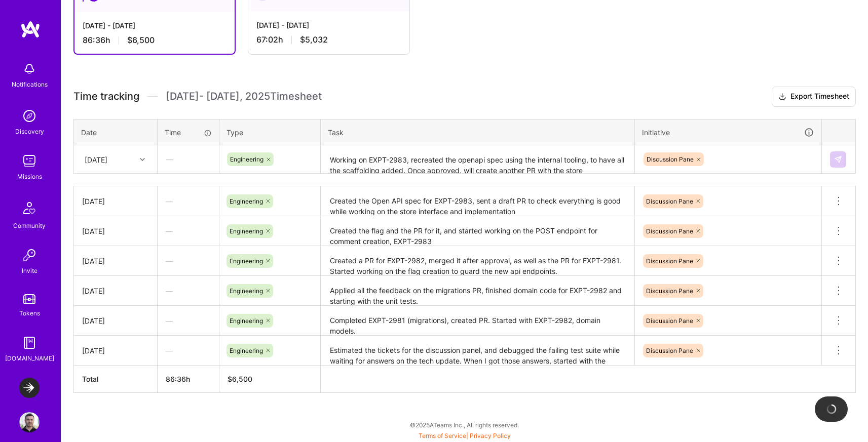 The width and height of the screenshot is (868, 442). What do you see at coordinates (442, 436) in the screenshot?
I see `a: Terms of Service` at bounding box center [442, 436].